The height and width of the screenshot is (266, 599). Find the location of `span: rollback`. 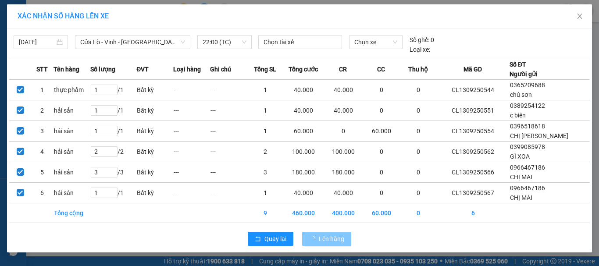

span: rollback is located at coordinates (258, 240).